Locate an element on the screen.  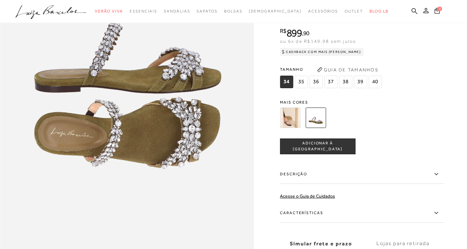
img: RASTEIRA COM PEDRARIAS EM CAMURÇA VERDE ASPARGO is located at coordinates (316, 118).